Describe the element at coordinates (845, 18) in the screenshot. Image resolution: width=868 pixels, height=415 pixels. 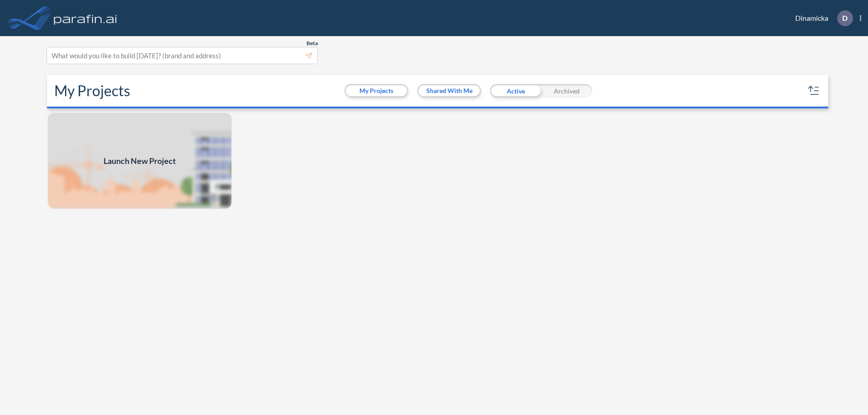
I see `p: D` at that location.